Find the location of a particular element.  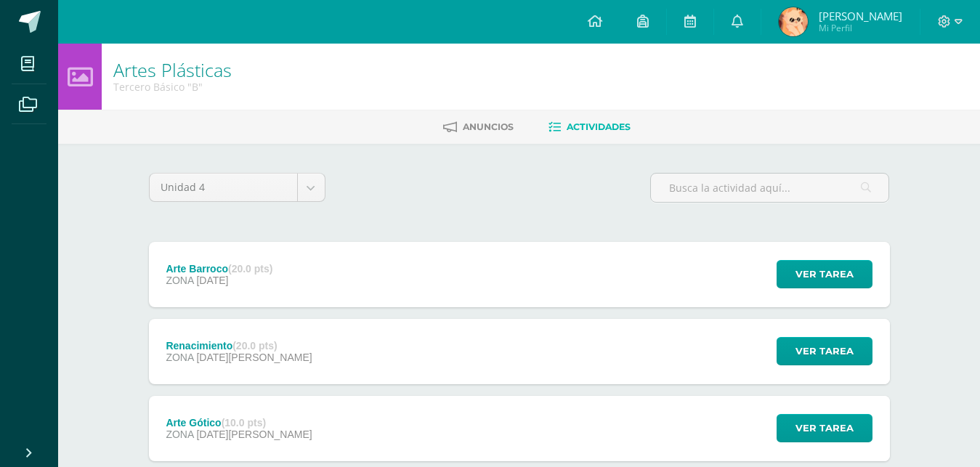

a: Unidad 4 is located at coordinates (237, 187).